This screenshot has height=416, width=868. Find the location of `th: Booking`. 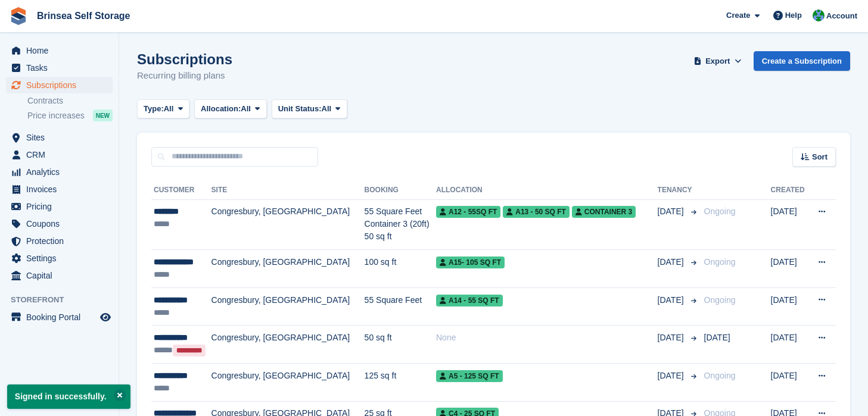

th: Booking is located at coordinates (400, 191).